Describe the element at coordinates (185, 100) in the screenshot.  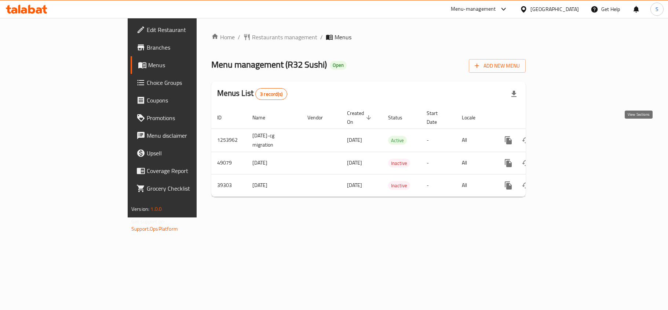
I see `a: Coupons` at that location.